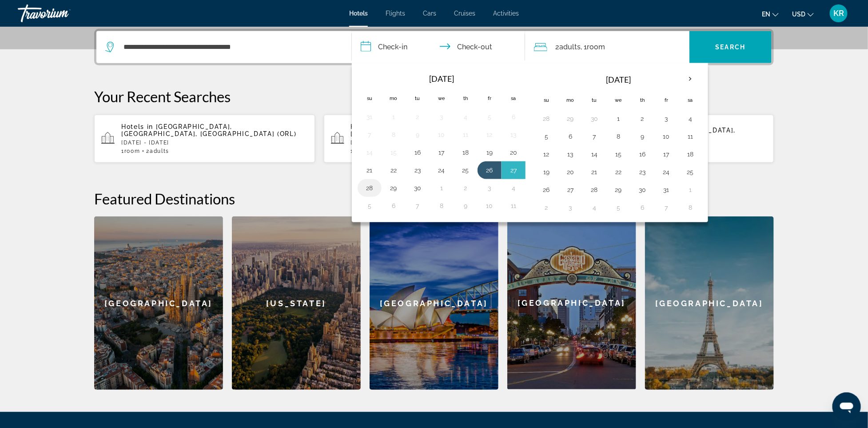 The width and height of the screenshot is (868, 428). What do you see at coordinates (570, 47) in the screenshot?
I see `span: Adults` at bounding box center [570, 47].